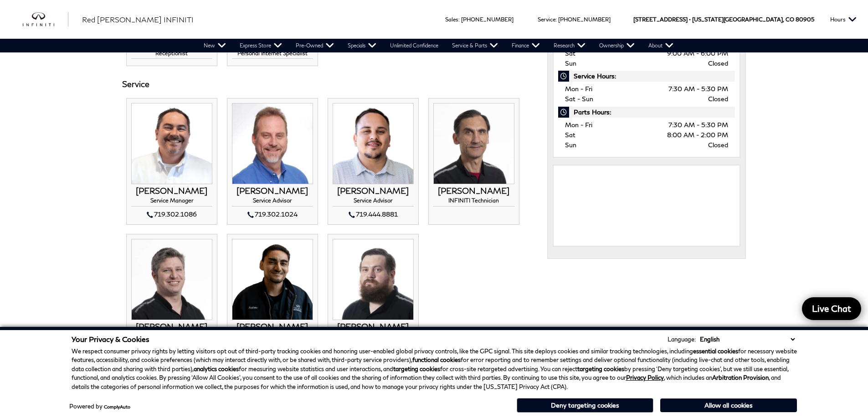 The height and width of the screenshot is (419, 868). I want to click on a: Service & Parts, so click(475, 46).